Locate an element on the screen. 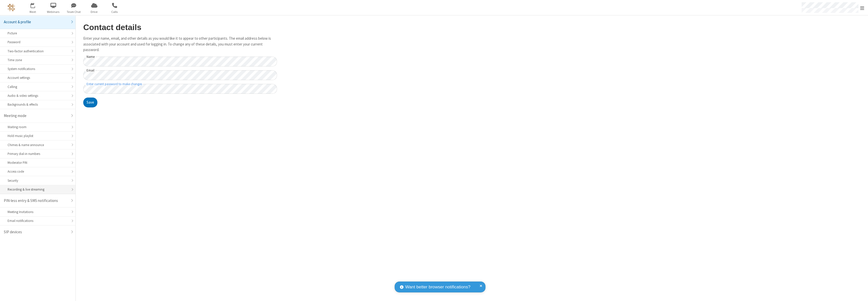 This screenshot has width=868, height=301. div: Chimes & name announce is located at coordinates (38, 145).